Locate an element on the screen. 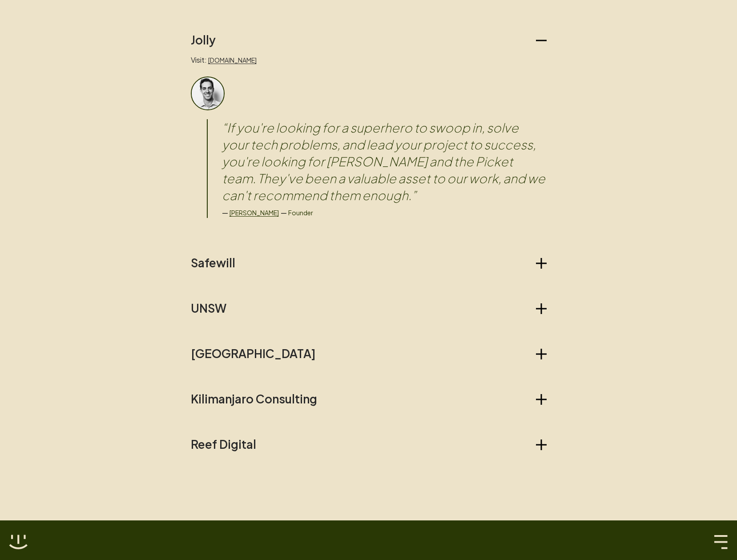 The image size is (737, 560). button: UNSW is located at coordinates (369, 308).